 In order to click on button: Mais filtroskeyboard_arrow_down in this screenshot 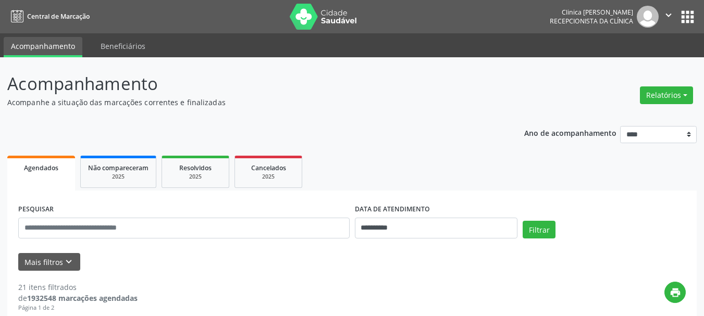, I will do `click(49, 262)`.